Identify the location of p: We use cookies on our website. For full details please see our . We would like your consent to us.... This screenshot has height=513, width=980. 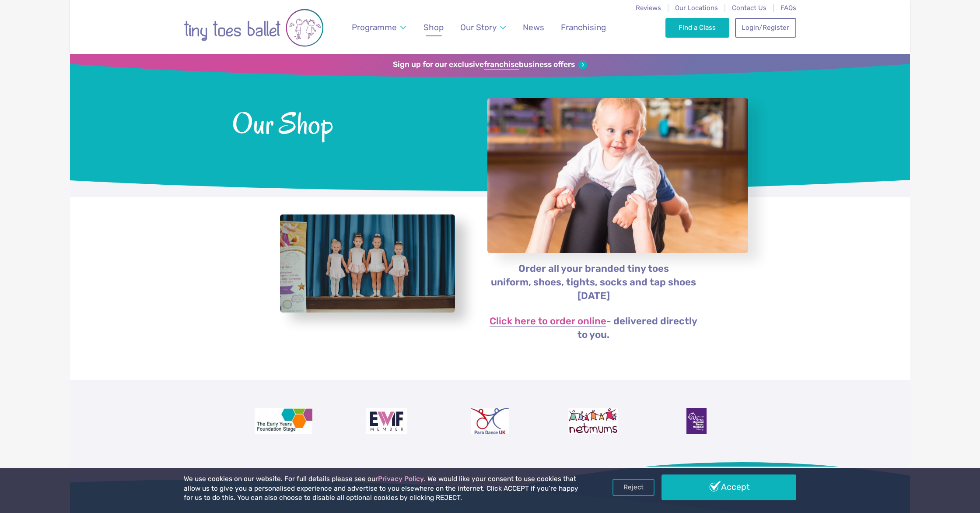
(383, 488).